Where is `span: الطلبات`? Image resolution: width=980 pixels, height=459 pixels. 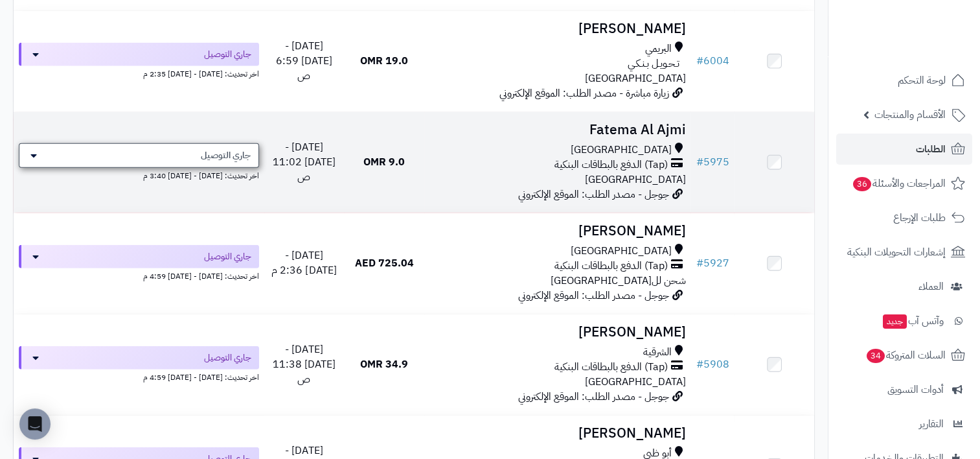 span: الطلبات is located at coordinates (930, 149).